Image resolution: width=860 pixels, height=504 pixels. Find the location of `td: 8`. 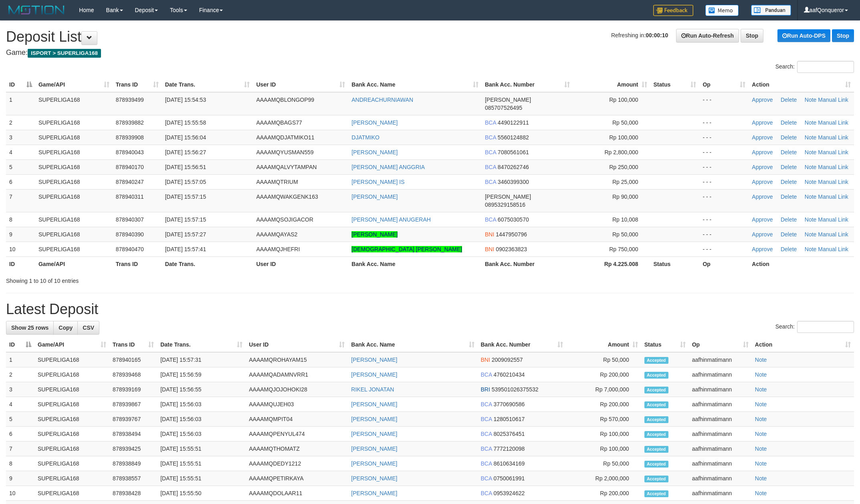

td: 8 is located at coordinates (20, 219).